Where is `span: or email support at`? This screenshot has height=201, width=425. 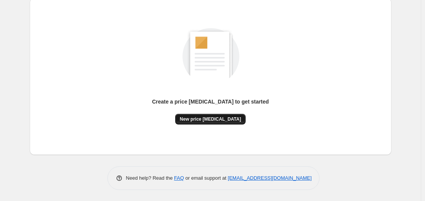 span: or email support at is located at coordinates (206, 178).